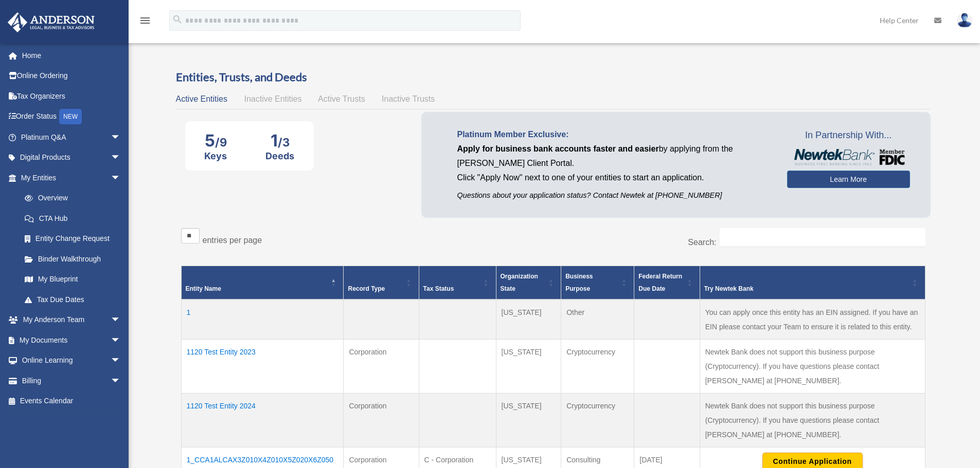 The height and width of the screenshot is (468, 980). What do you see at coordinates (216, 141) in the screenshot?
I see `div: 5` at bounding box center [216, 141].